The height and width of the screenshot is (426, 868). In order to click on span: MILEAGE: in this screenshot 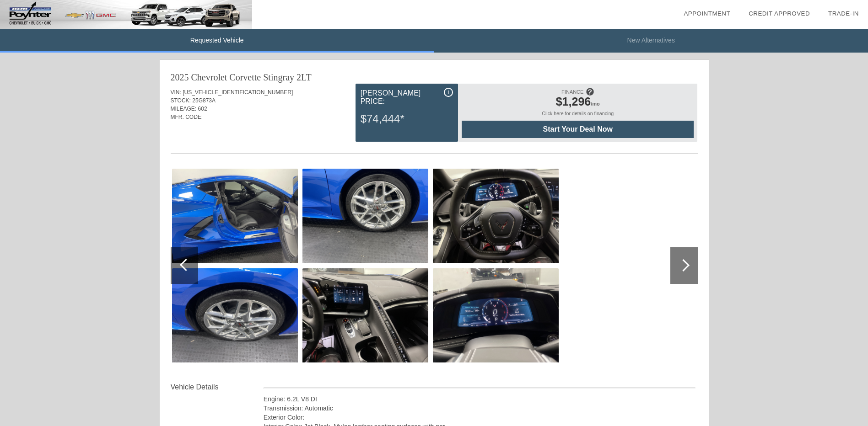, I will do `click(184, 109)`.